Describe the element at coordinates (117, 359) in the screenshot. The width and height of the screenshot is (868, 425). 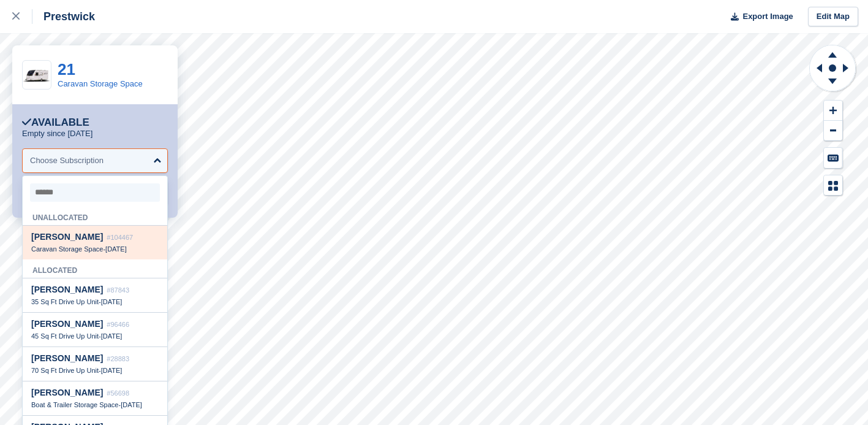
I see `span: #28883` at that location.